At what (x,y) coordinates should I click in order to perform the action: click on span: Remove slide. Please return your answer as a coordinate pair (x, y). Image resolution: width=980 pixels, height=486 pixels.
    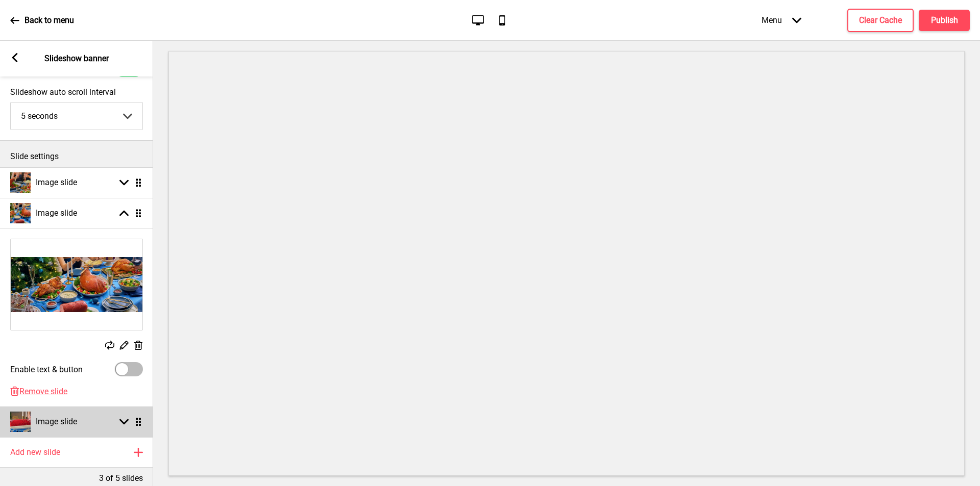
    Looking at the image, I should click on (44, 391).